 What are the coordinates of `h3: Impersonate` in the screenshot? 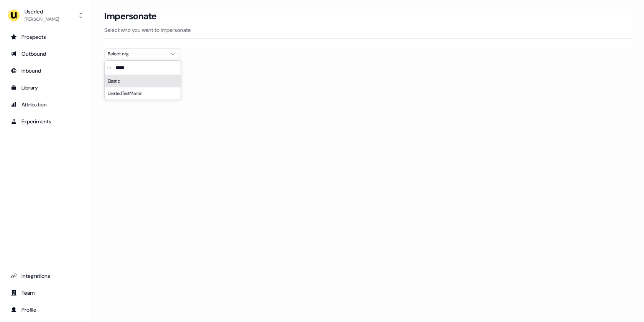 It's located at (130, 16).